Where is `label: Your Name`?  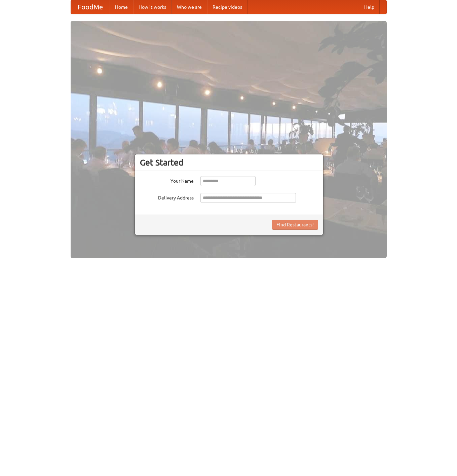
label: Your Name is located at coordinates (167, 180).